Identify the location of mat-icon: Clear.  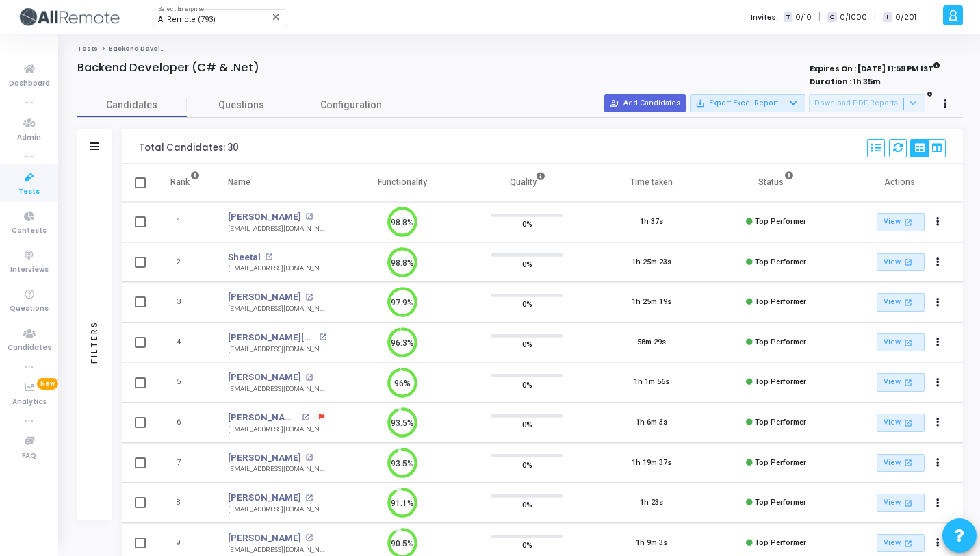
(277, 17).